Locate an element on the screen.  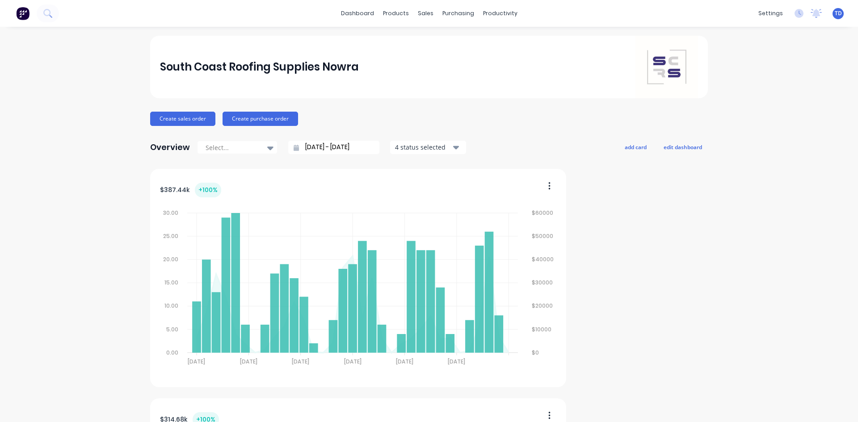
img: Factory is located at coordinates (23, 13).